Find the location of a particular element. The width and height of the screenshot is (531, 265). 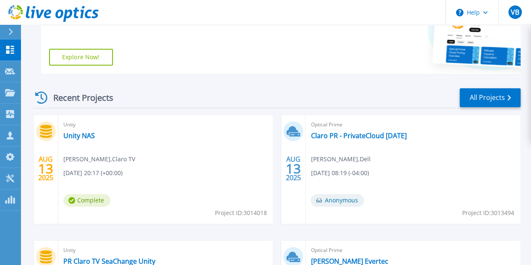

div: Recent Projects is located at coordinates (78, 97).